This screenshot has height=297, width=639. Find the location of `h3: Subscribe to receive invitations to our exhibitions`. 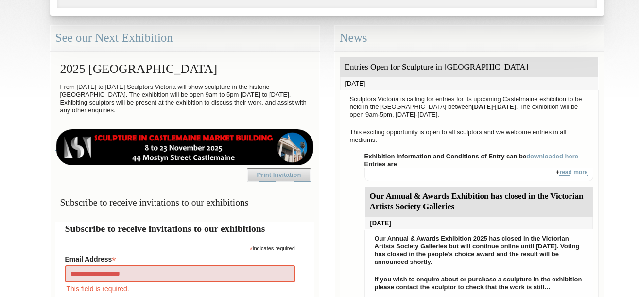

h3: Subscribe to receive invitations to our exhibitions is located at coordinates (185, 202).